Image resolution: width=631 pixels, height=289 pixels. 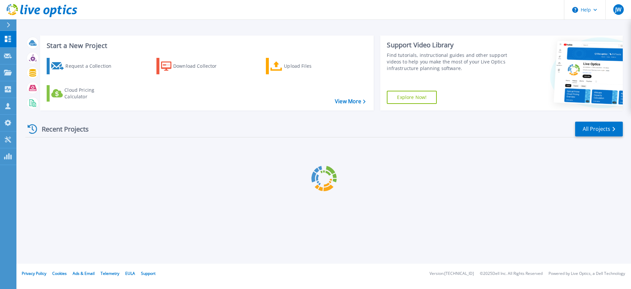 I want to click on a: Explore Now!, so click(x=412, y=97).